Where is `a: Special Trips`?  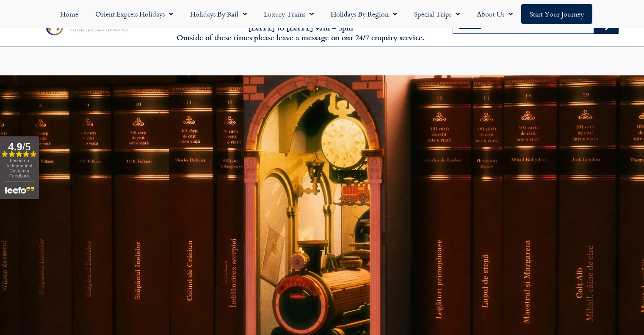 a: Special Trips is located at coordinates (437, 14).